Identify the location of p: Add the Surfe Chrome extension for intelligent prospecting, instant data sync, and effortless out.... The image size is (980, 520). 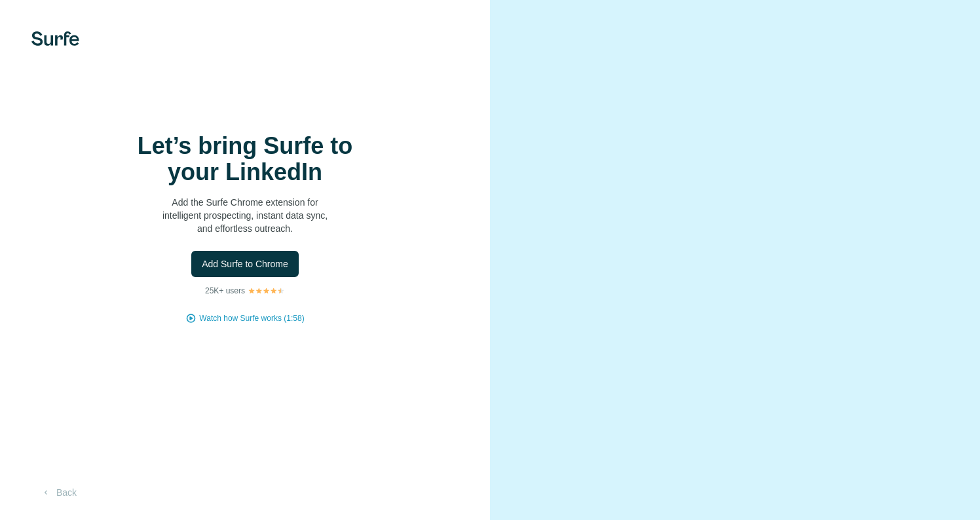
(245, 215).